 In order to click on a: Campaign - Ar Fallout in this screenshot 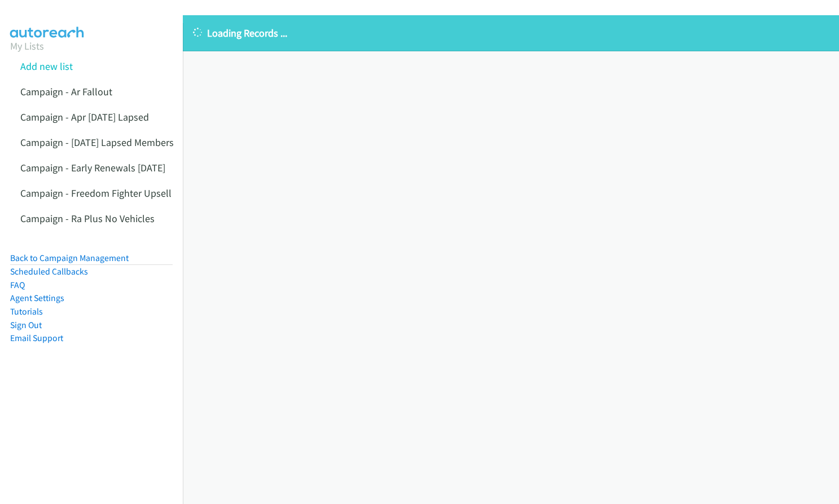, I will do `click(66, 91)`.